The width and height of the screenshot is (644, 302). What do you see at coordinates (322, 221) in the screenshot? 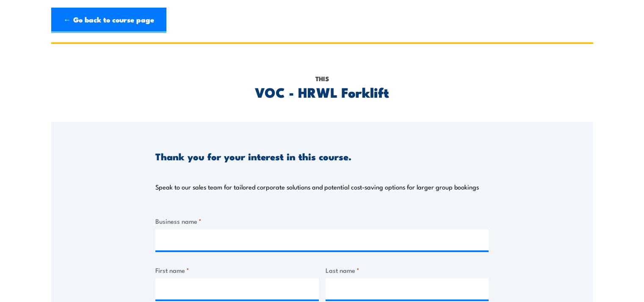
I see `label: Business name` at bounding box center [322, 221].